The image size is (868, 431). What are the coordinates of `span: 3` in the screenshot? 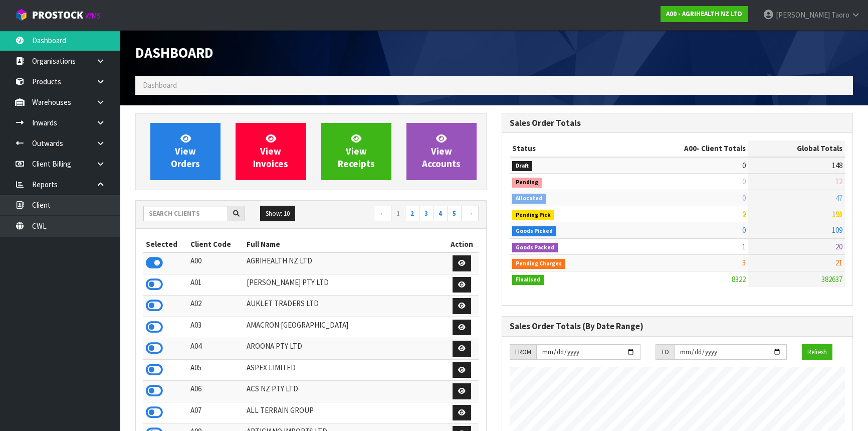 It's located at (743, 262).